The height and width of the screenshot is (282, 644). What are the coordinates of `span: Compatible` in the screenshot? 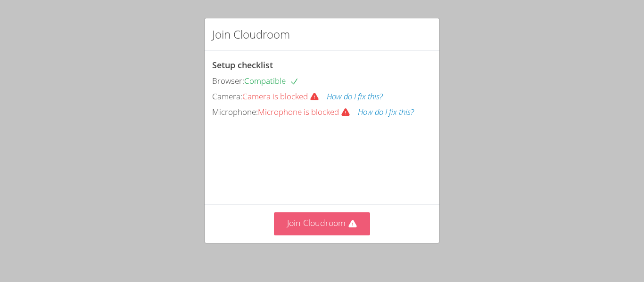 It's located at (272, 80).